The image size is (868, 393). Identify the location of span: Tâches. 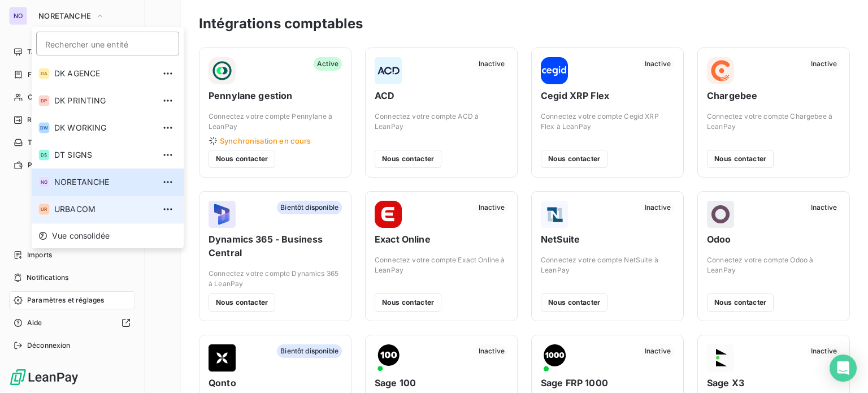
(40, 143).